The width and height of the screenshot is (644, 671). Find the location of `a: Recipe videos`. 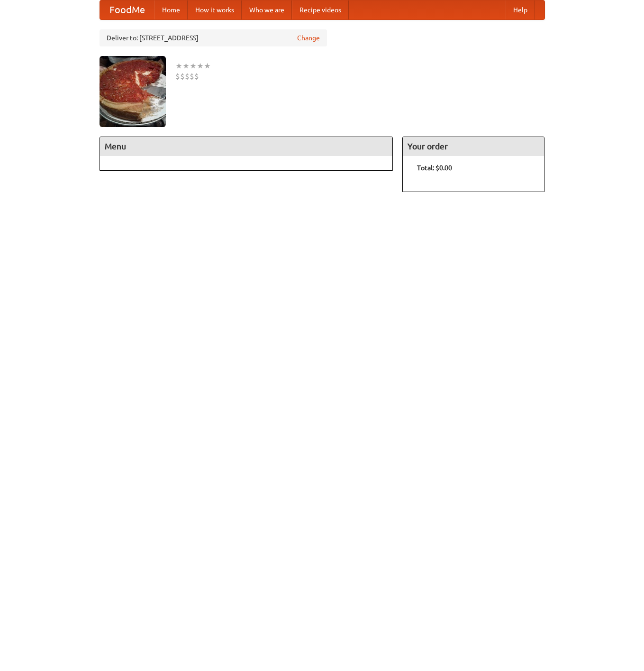

a: Recipe videos is located at coordinates (321, 10).